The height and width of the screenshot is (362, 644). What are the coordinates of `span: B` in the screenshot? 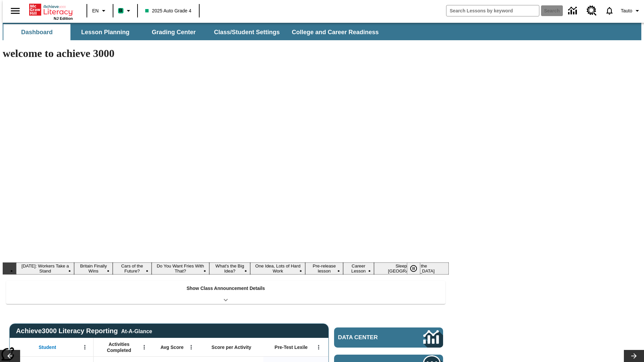 It's located at (121, 11).